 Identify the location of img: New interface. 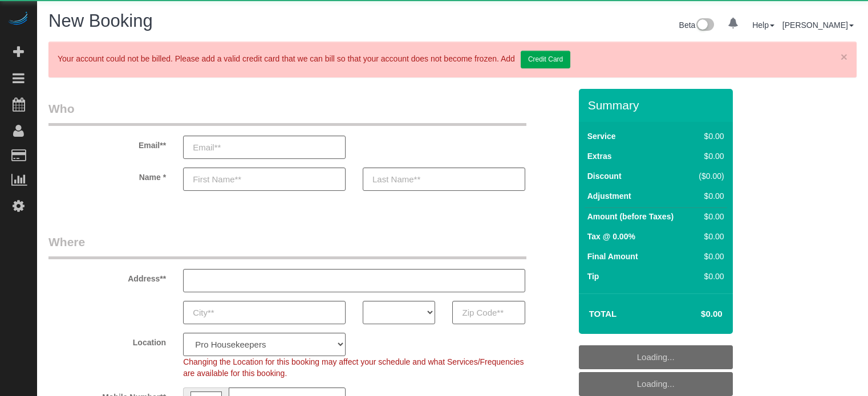
(704, 26).